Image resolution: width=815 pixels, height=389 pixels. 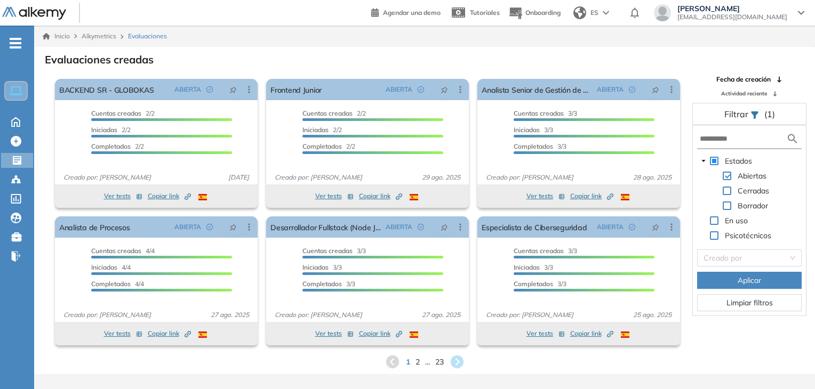 I want to click on a: Frontend Junior, so click(x=296, y=90).